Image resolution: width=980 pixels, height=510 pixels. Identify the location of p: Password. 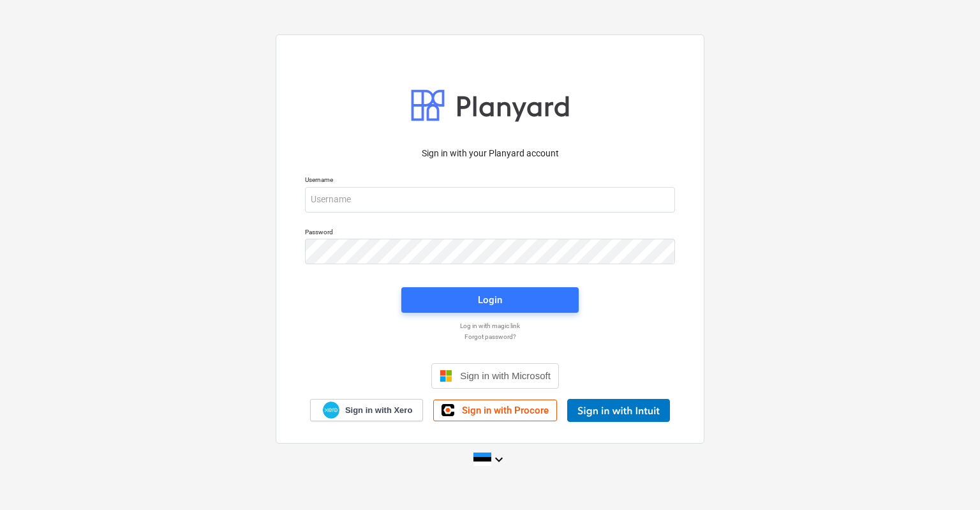
(490, 233).